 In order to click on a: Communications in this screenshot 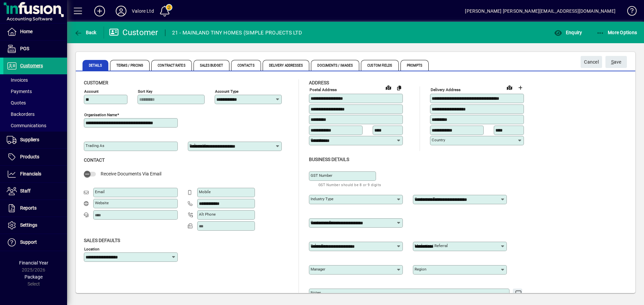, I will do `click(35, 126)`.